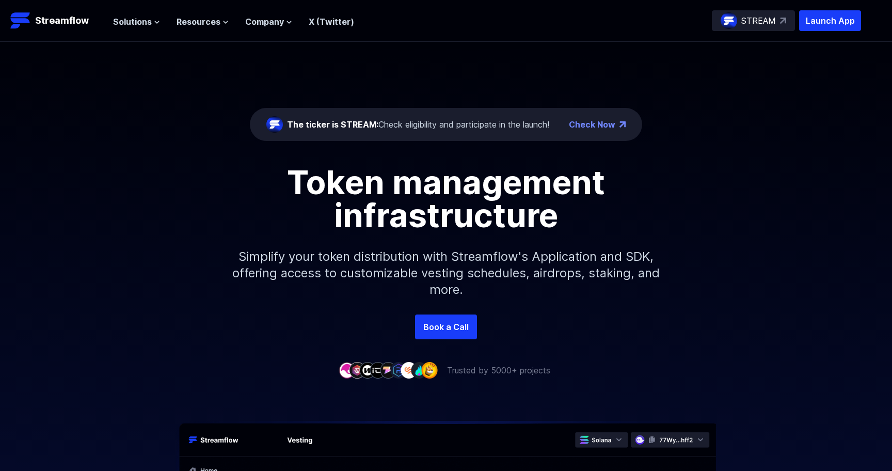 The image size is (892, 471). I want to click on img: company-7, so click(409, 369).